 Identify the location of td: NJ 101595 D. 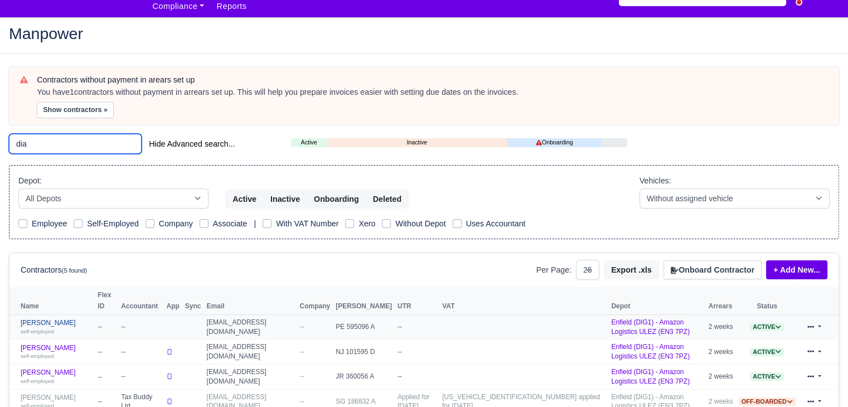
(363, 352).